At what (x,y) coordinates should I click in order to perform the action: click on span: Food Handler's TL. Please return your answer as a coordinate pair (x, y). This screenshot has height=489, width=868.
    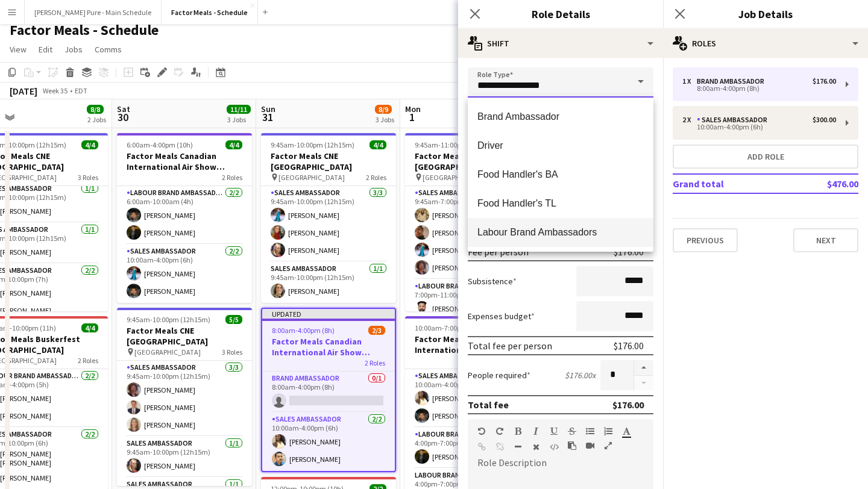
    Looking at the image, I should click on (561, 203).